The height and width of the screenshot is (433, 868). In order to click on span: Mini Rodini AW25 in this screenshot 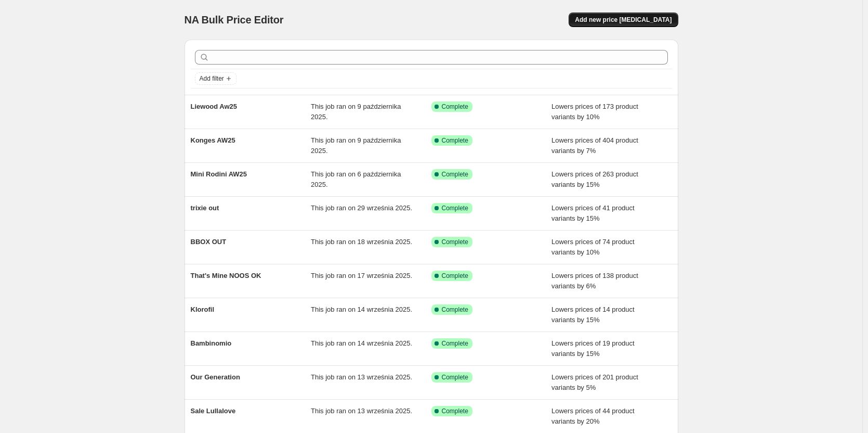, I will do `click(218, 174)`.